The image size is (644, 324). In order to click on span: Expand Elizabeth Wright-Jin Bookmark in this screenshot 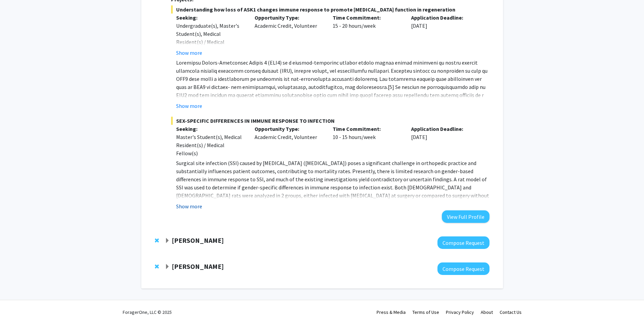, I will do `click(167, 240)`.